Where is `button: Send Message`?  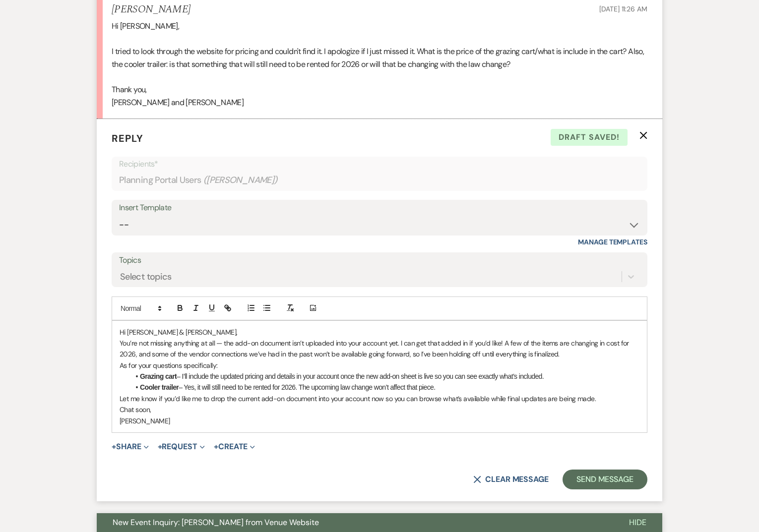
button: Send Message is located at coordinates (605, 480).